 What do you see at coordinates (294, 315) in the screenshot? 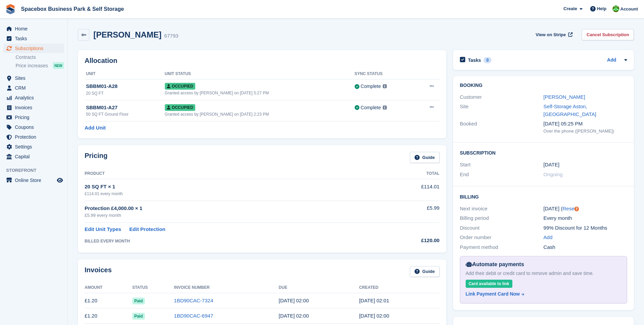
I see `time: 2025-07-09 01:00:00 UTC` at bounding box center [294, 315].